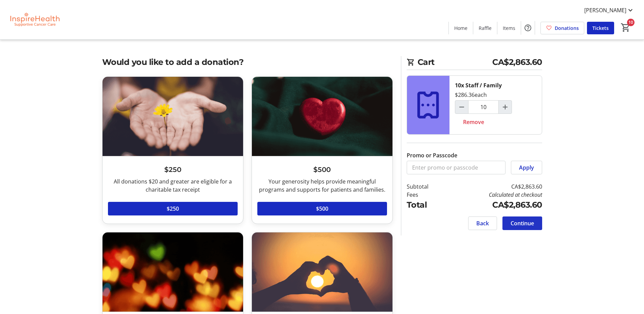 Image resolution: width=644 pixels, height=314 pixels. What do you see at coordinates (322, 209) in the screenshot?
I see `button: $500` at bounding box center [322, 209].